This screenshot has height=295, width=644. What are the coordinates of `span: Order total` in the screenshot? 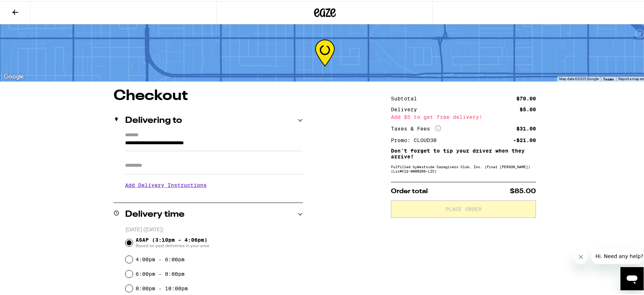 It's located at (409, 190).